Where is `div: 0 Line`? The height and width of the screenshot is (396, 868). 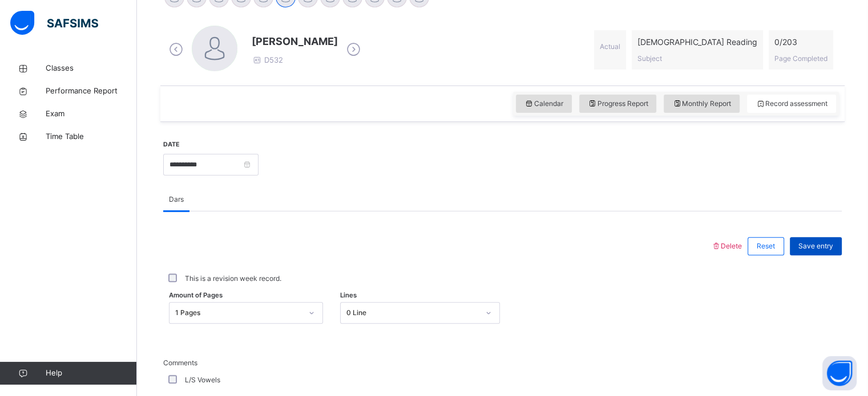 div: 0 Line is located at coordinates (413, 313).